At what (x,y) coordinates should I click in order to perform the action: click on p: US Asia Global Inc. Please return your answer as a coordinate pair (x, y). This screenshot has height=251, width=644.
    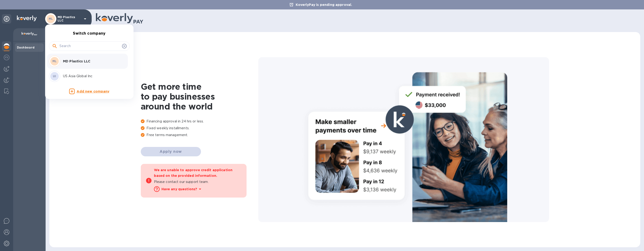
    Looking at the image, I should click on (92, 76).